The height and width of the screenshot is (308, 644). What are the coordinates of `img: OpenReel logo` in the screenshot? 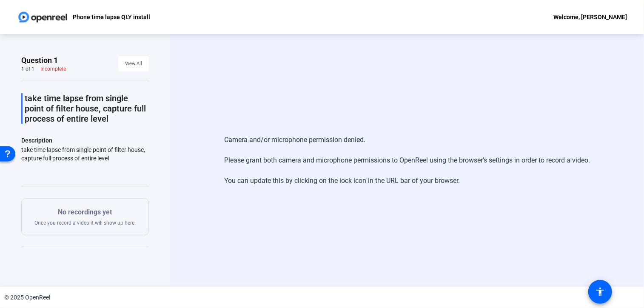 It's located at (42, 17).